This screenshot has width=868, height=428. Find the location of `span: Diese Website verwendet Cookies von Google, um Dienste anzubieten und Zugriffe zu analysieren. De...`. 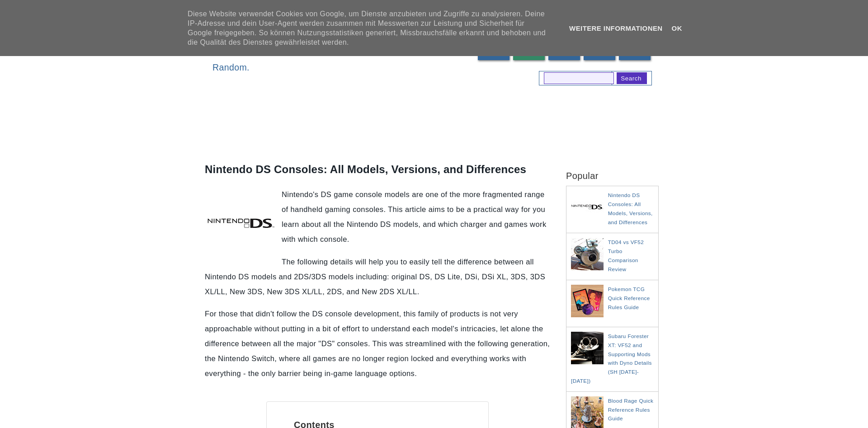

span: Diese Website verwendet Cookies von Google, um Dienste anzubieten und Zugriffe zu analysieren. De... is located at coordinates (369, 28).